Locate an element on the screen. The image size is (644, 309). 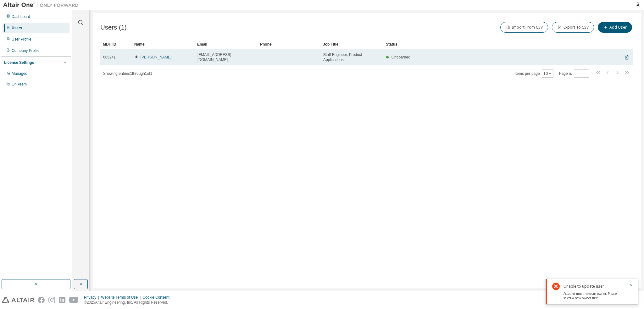
img: youtube.svg is located at coordinates (74, 300).